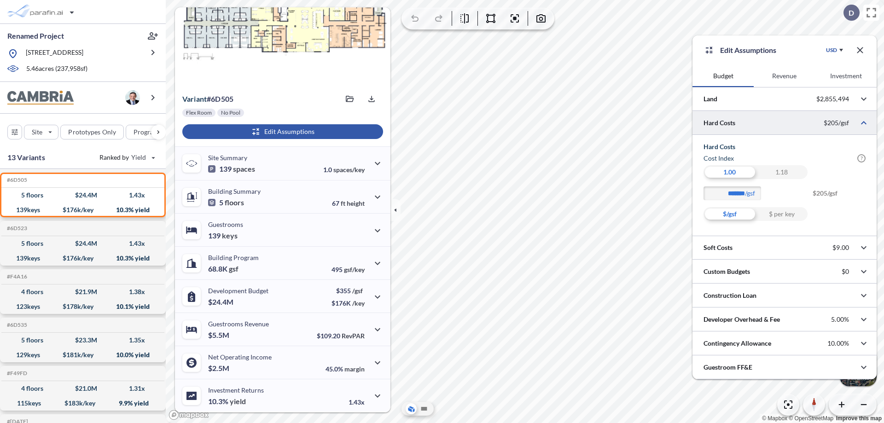 The image size is (884, 423). What do you see at coordinates (781, 172) in the screenshot?
I see `div: 1.18` at bounding box center [781, 172].